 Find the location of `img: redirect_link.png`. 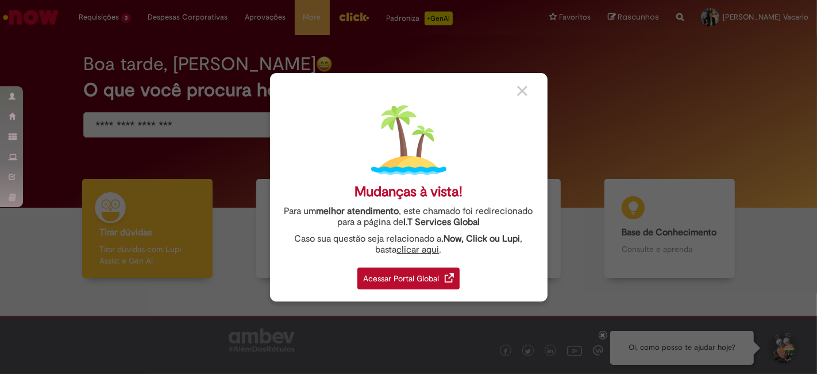

img: redirect_link.png is located at coordinates (449, 278).